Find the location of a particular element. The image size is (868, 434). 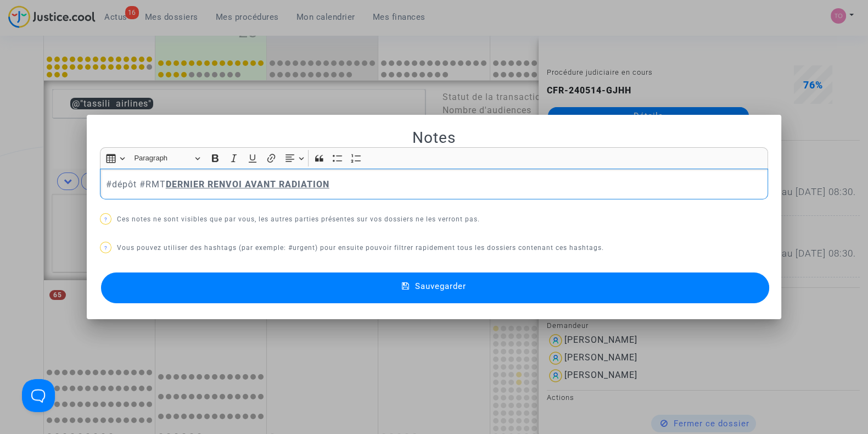

button: Paragraph is located at coordinates (167, 158).